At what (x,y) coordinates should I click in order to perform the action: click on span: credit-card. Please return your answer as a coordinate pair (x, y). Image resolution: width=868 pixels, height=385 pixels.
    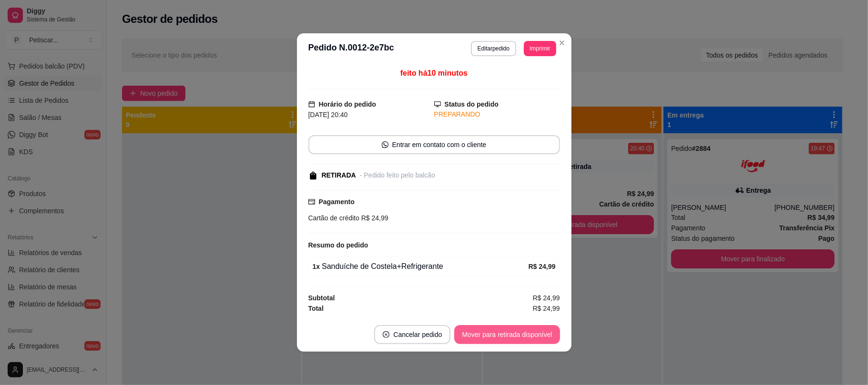
    Looking at the image, I should click on (312, 202).